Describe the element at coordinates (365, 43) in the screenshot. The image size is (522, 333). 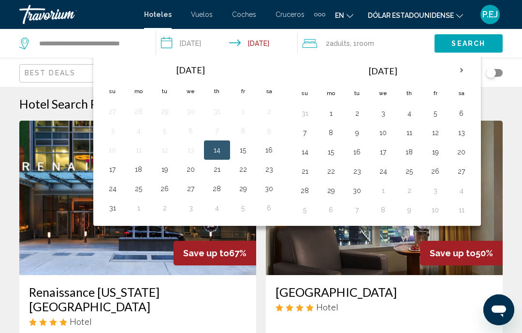
I see `span: Room` at that location.